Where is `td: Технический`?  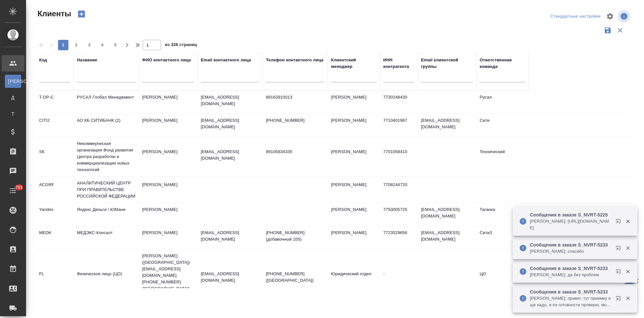
td: Технический is located at coordinates (502, 157).